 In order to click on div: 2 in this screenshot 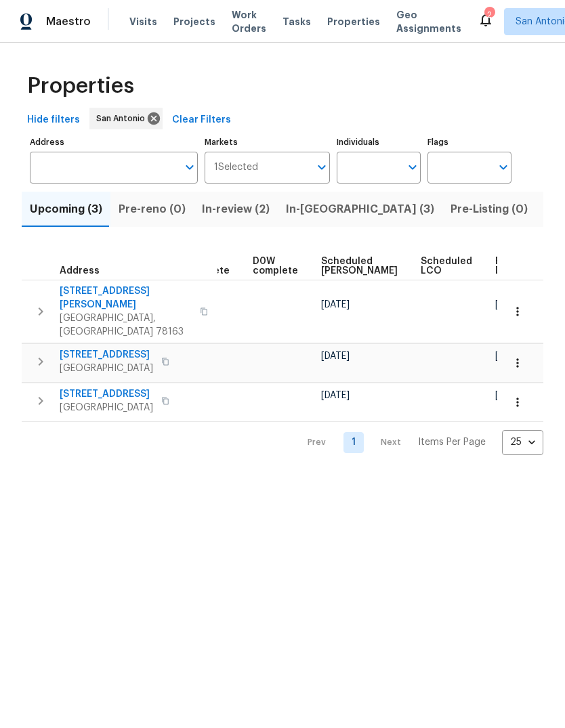, I will do `click(490, 15)`.